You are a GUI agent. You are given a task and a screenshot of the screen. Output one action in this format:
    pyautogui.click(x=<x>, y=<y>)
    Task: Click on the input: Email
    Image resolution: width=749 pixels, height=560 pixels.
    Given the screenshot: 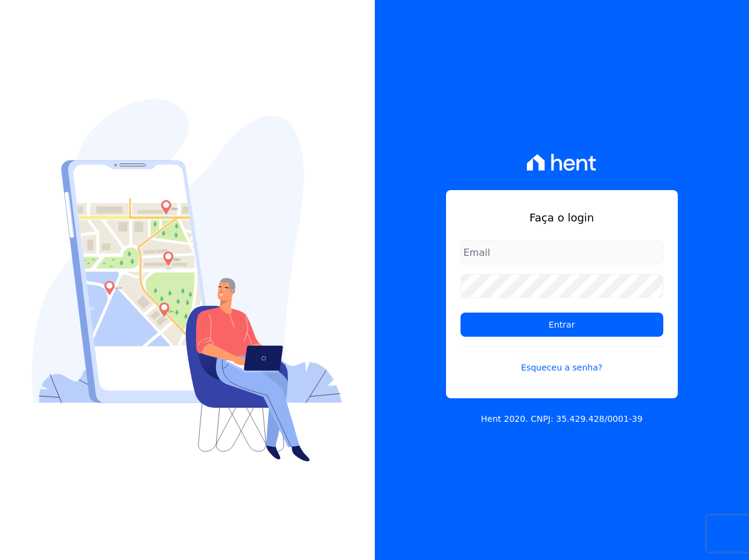 What is the action you would take?
    pyautogui.click(x=562, y=253)
    